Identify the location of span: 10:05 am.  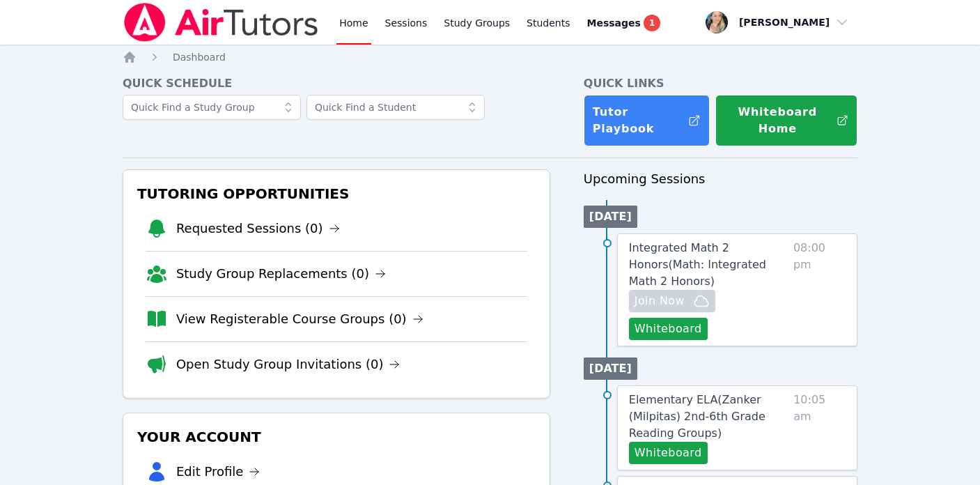
(819, 428).